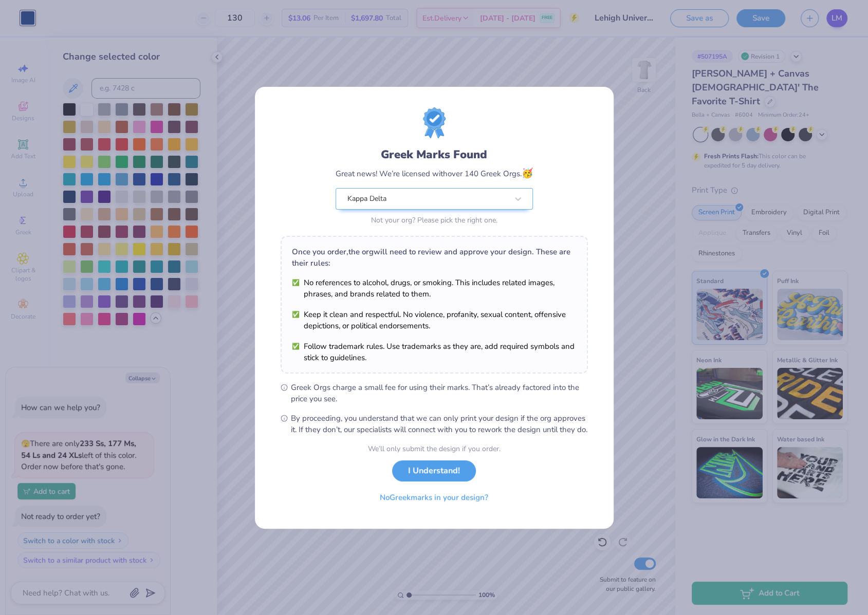 Image resolution: width=868 pixels, height=615 pixels. I want to click on button: I Understand!, so click(434, 471).